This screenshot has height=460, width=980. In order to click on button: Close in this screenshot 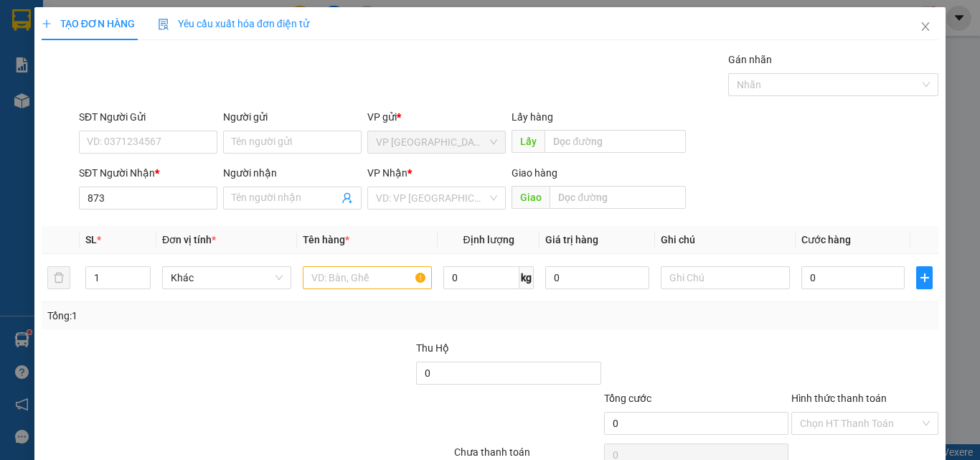, I will do `click(926, 28)`.